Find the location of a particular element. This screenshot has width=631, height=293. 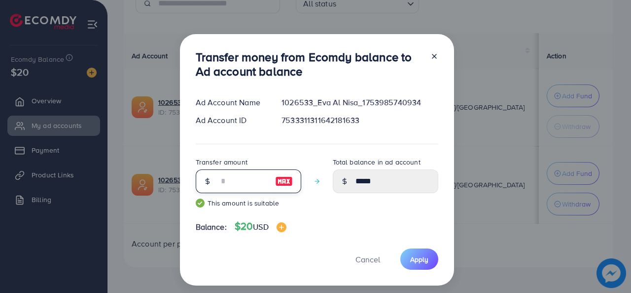

span: Apply is located at coordinates (419, 259).